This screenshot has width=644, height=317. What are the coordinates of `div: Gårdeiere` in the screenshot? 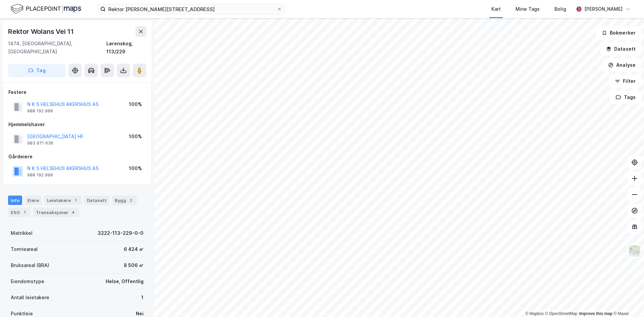 It's located at (77, 157).